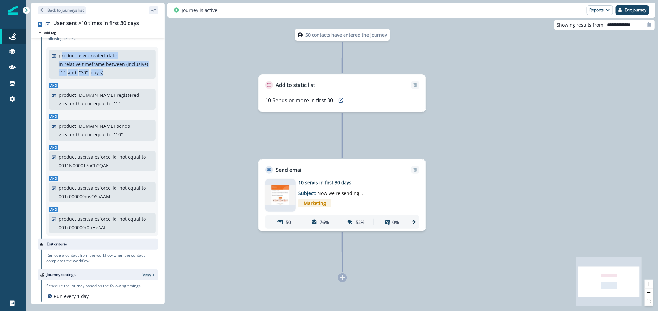  I want to click on g: Edge from node-dl-count to b12f06e0-b6f8-4c5b-98c1-f998513bf07e, so click(342, 57).